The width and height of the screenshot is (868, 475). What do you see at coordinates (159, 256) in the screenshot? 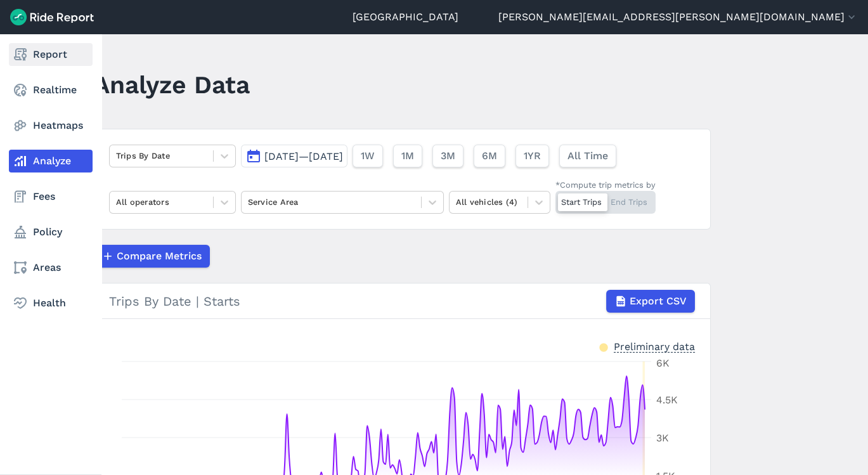
I see `span: Compare Metrics` at bounding box center [159, 256].